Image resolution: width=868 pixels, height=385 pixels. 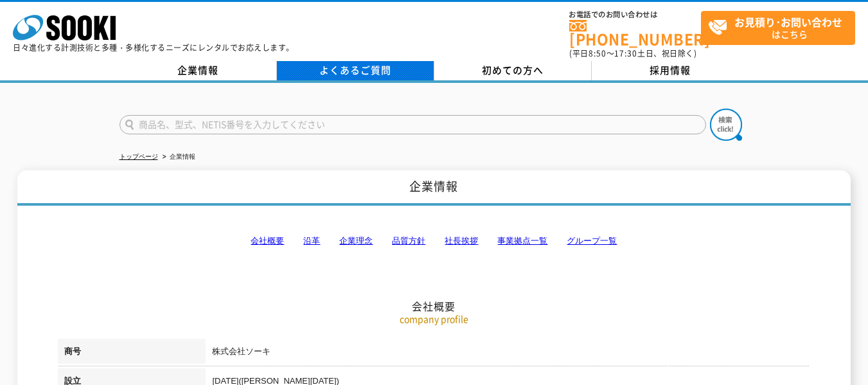 What do you see at coordinates (598, 53) in the screenshot?
I see `span: 8:50` at bounding box center [598, 53].